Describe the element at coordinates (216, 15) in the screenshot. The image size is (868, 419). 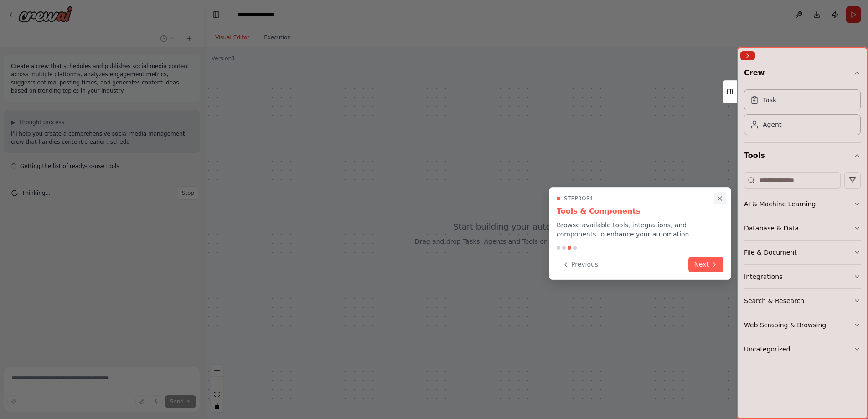
I see `button: Hide left sidebar` at that location.